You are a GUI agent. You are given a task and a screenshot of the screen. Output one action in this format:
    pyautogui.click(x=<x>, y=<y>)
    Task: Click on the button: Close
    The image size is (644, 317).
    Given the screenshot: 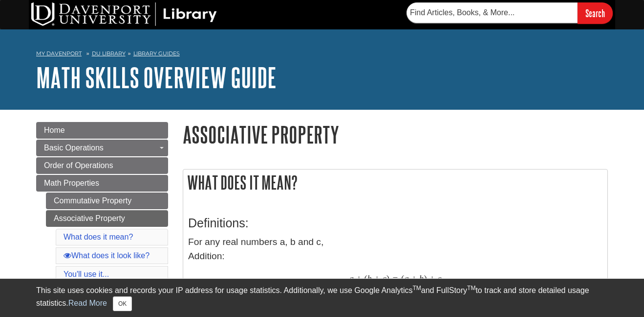 What is the action you would take?
    pyautogui.click(x=122, y=303)
    